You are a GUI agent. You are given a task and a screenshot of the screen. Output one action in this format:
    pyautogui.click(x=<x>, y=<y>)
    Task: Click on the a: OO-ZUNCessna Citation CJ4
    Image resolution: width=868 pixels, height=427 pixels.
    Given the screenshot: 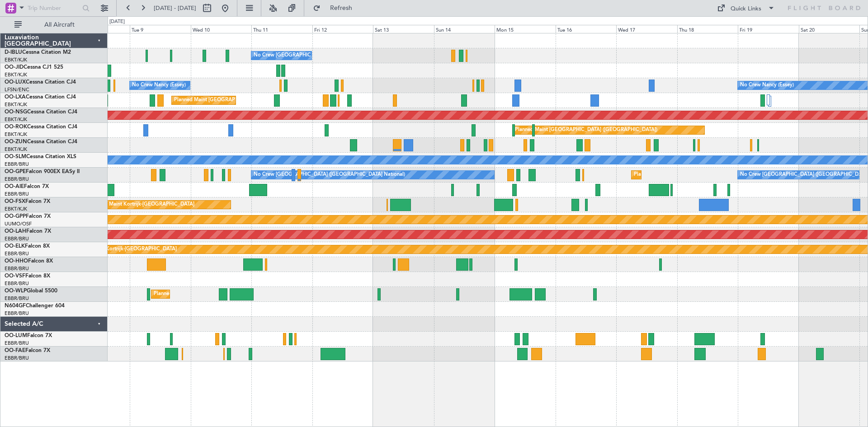 What is the action you would take?
    pyautogui.click(x=41, y=142)
    